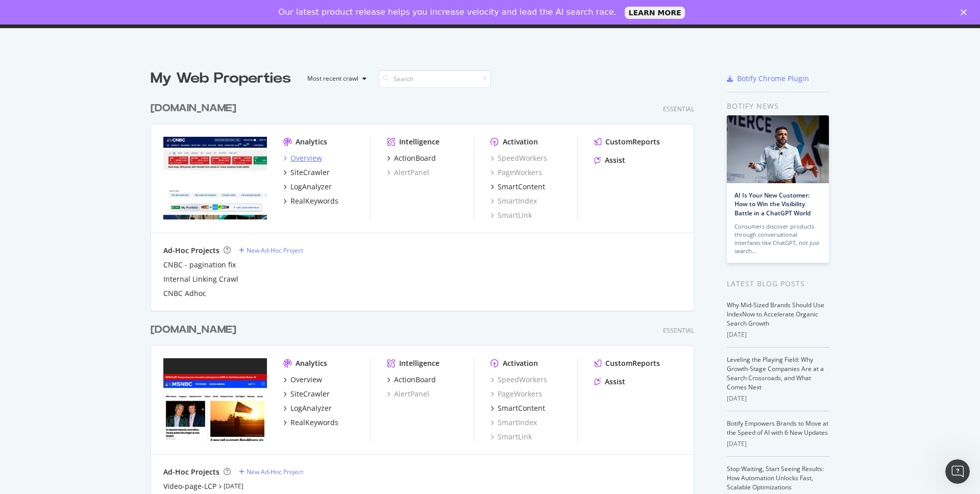 The width and height of the screenshot is (980, 494). Describe the element at coordinates (773, 203) in the screenshot. I see `a: AI Is Your New Customer: How to Win the Visibility Battle in a ChatGPT World` at that location.